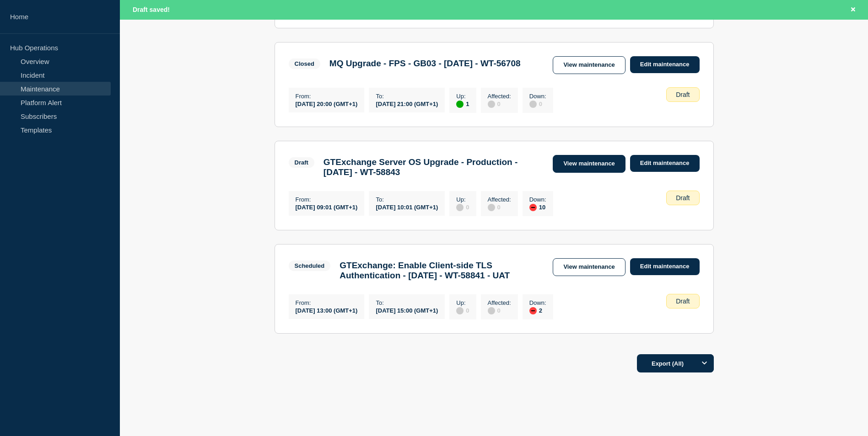 This screenshot has height=436, width=868. Describe the element at coordinates (537, 311) in the screenshot. I see `div: 2` at that location.